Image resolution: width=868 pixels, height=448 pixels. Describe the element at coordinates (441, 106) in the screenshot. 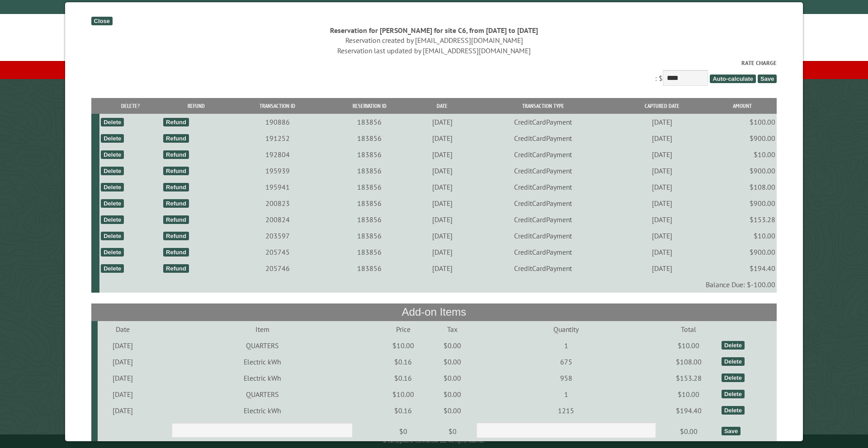

I see `th: Date` at that location.